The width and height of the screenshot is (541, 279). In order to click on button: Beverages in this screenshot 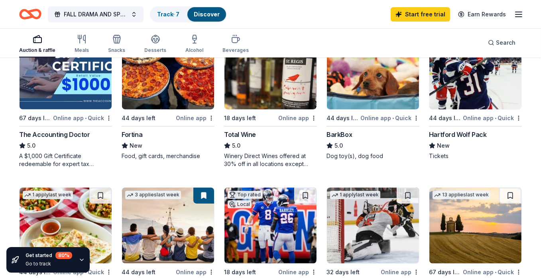, I will do `click(236, 44)`.